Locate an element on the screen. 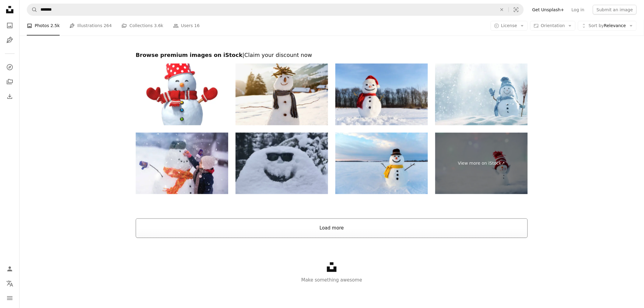 This screenshot has width=644, height=308. button: Language is located at coordinates (9, 283).